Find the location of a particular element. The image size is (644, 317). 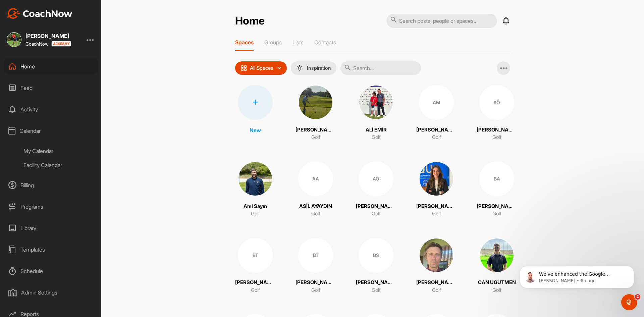

div: Billing is located at coordinates (51, 186).